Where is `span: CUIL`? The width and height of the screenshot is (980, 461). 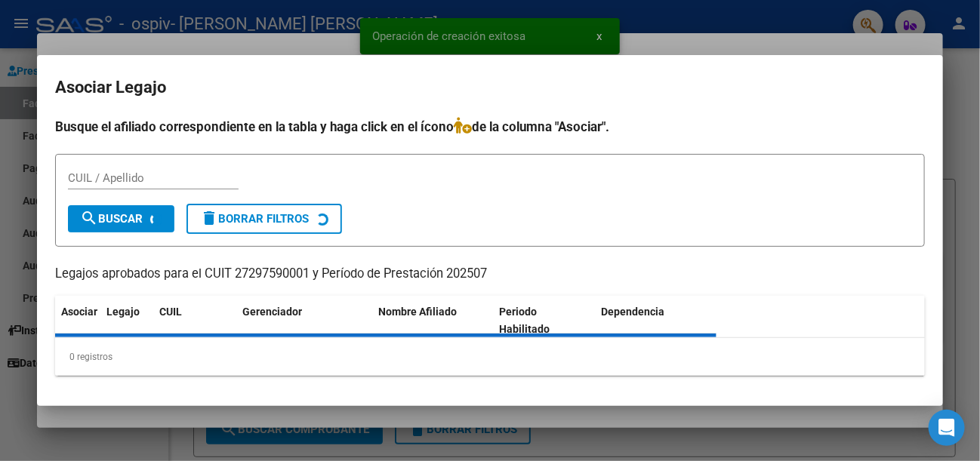 span: CUIL is located at coordinates (171, 311).